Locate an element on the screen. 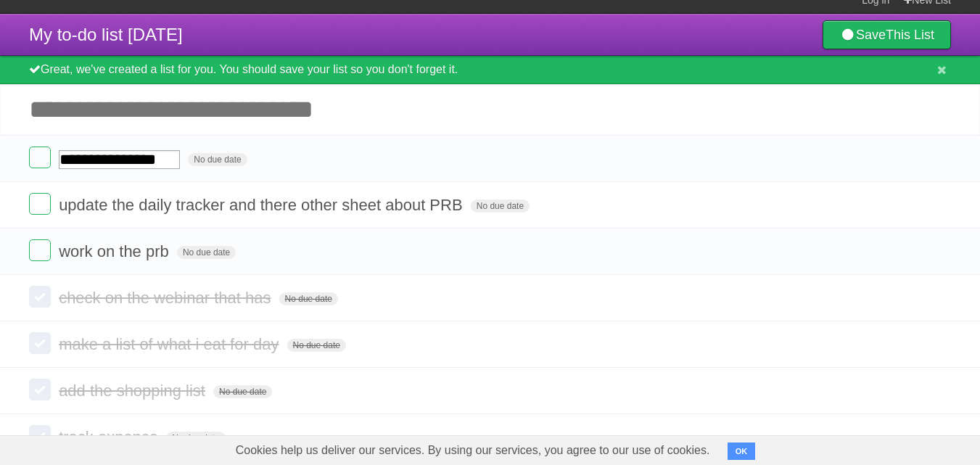 Image resolution: width=980 pixels, height=465 pixels. button: OK is located at coordinates (741, 452).